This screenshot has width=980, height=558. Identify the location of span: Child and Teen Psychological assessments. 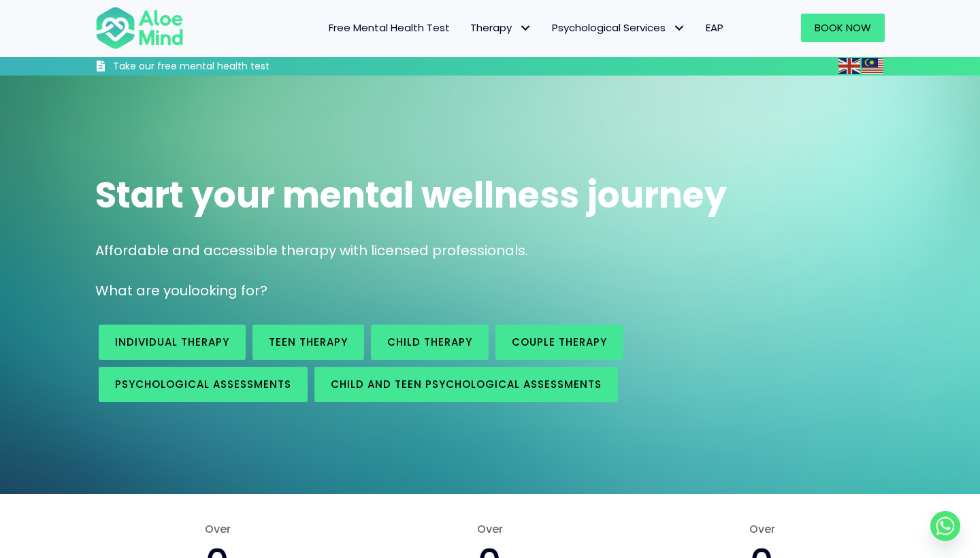
(466, 384).